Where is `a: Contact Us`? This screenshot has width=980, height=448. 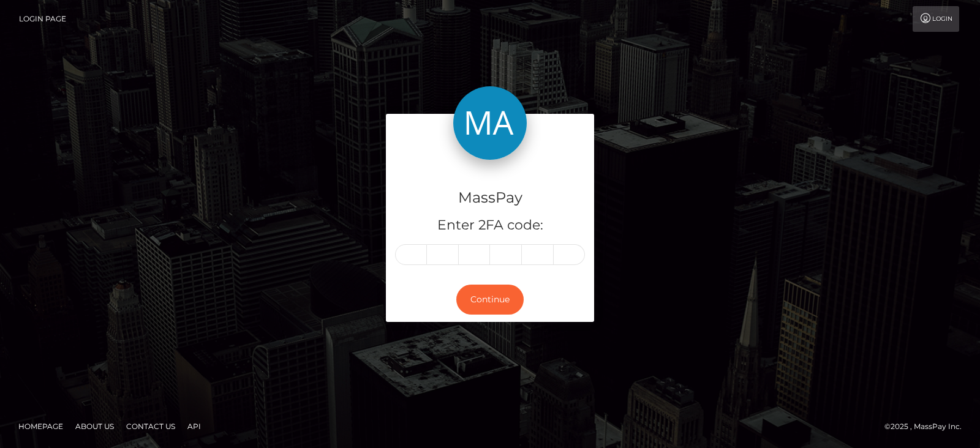 a: Contact Us is located at coordinates (151, 426).